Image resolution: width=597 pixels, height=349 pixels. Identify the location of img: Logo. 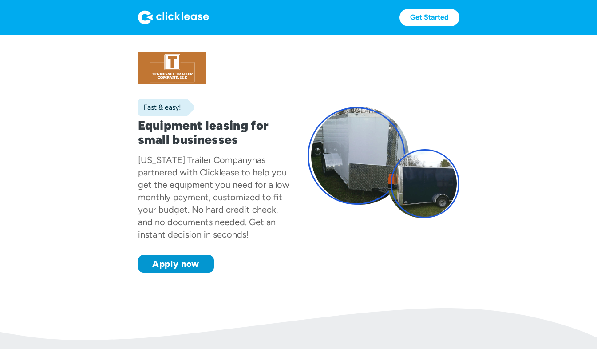
(174, 17).